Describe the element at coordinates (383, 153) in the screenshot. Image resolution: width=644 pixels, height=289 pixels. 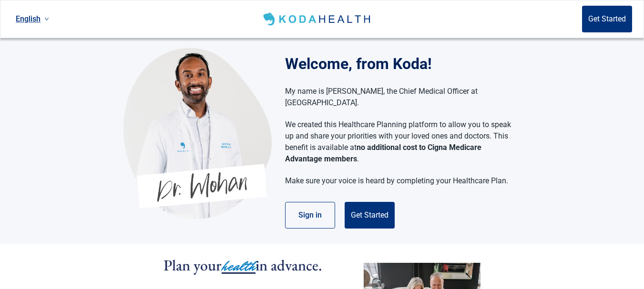
I see `strong: no additional cost to Cigna Medicare Advantage members` at that location.